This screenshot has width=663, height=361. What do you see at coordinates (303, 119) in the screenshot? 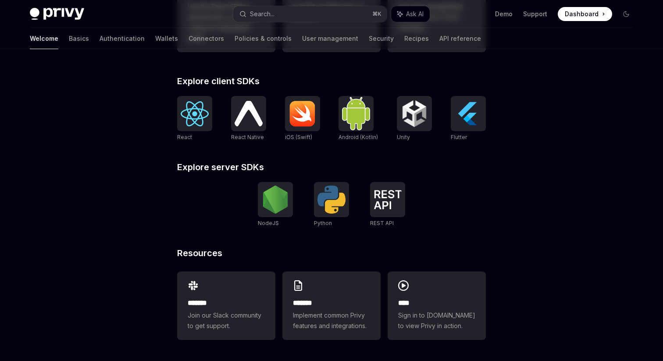
I see `a: iOS (Swift)iOS (Swift)` at bounding box center [303, 119].